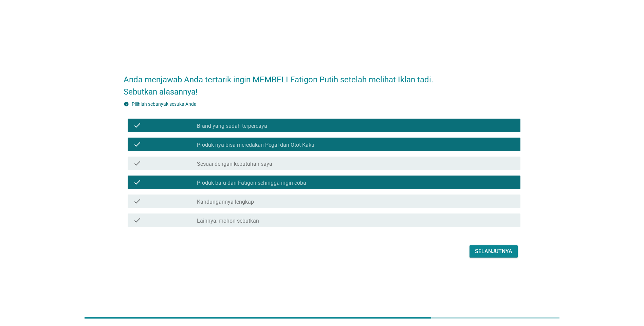 The width and height of the screenshot is (644, 326). Describe the element at coordinates (322, 82) in the screenshot. I see `h2: Anda menjawab Anda tertarik ingin MEMBELI Fatigon Putih setelah melihat Iklan tadi. Sebutkan alas...` at that location.